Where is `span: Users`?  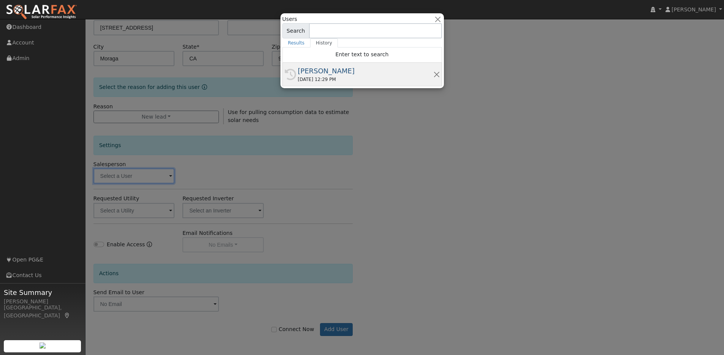
span: Users is located at coordinates (290, 19).